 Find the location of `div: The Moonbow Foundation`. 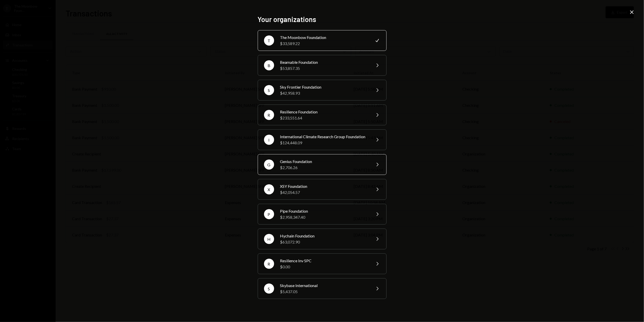

div: The Moonbow Foundation is located at coordinates (324, 37).